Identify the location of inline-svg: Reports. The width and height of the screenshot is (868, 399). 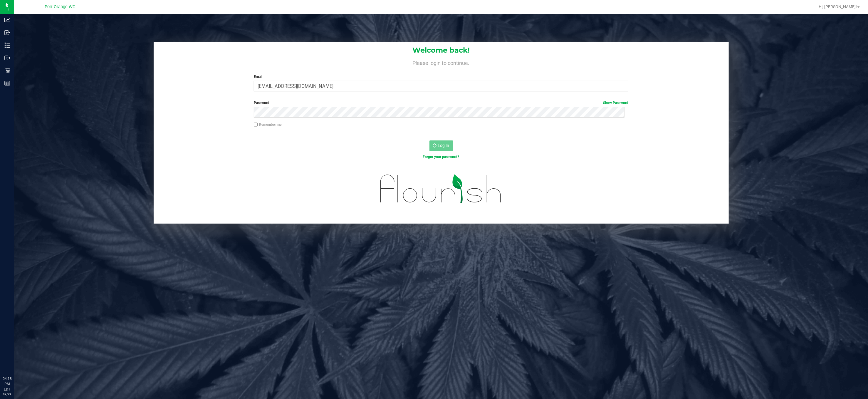
(7, 83).